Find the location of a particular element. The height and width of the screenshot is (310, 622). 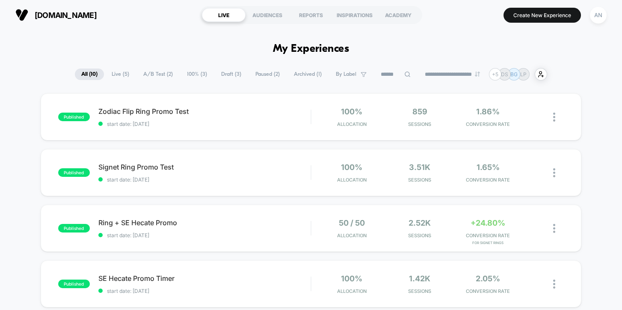

div: LIVE is located at coordinates (224, 15).